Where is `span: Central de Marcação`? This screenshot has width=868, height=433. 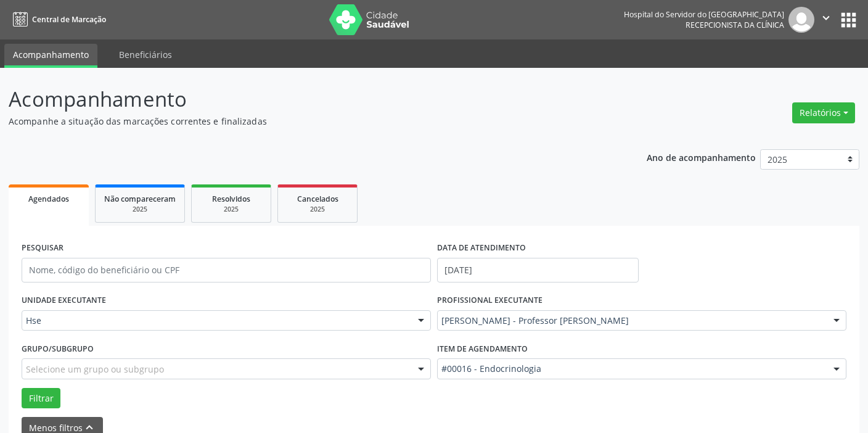 span: Central de Marcação is located at coordinates (69, 19).